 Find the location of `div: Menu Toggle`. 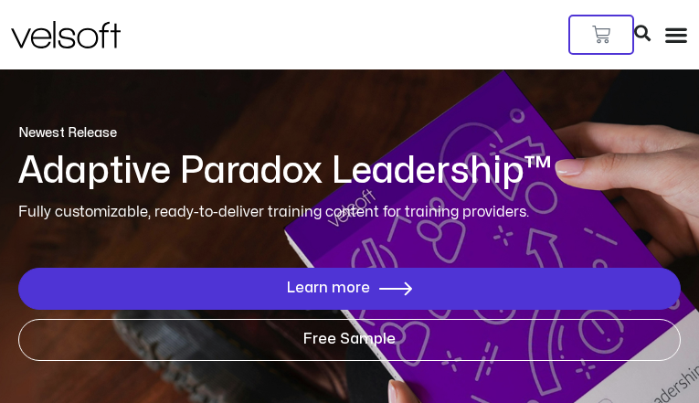

div: Menu Toggle is located at coordinates (676, 35).